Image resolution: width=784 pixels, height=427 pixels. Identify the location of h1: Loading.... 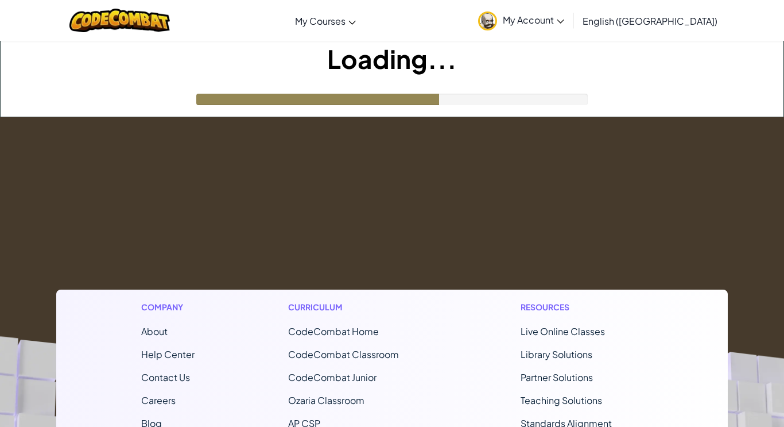
(392, 59).